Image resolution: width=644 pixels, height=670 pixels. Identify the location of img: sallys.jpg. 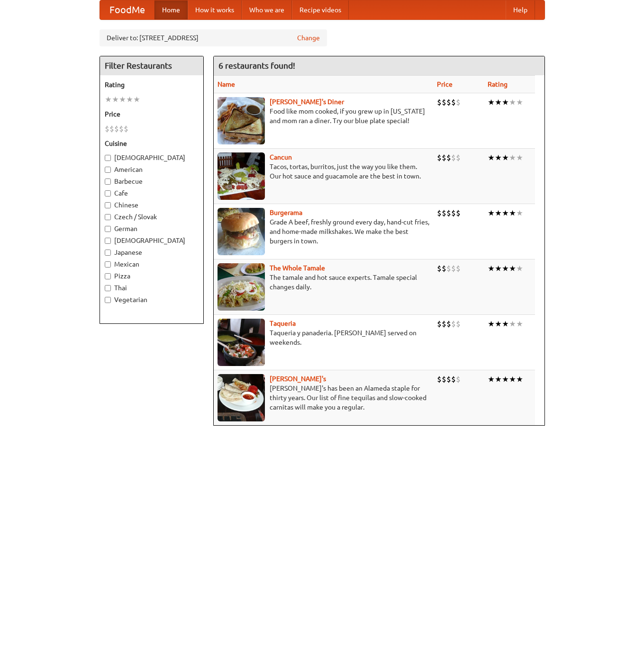
(241, 121).